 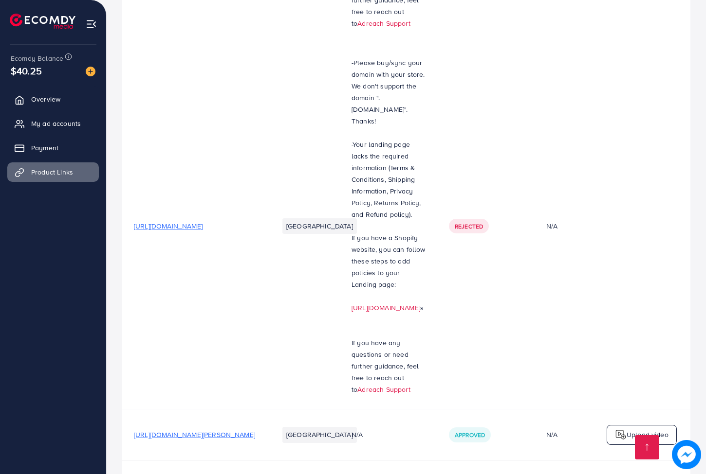 What do you see at coordinates (53, 148) in the screenshot?
I see `a: Payment` at bounding box center [53, 148].